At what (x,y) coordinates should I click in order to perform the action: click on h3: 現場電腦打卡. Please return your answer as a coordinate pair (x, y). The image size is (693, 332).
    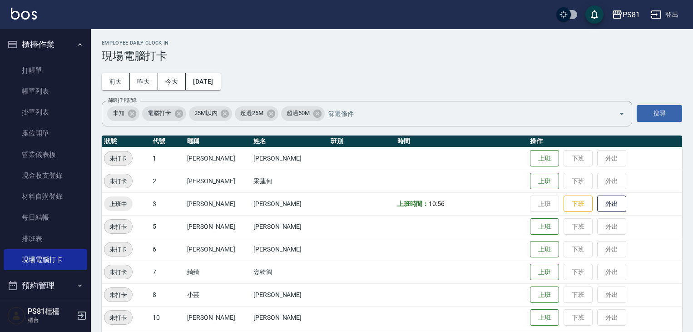
    Looking at the image, I should click on (392, 56).